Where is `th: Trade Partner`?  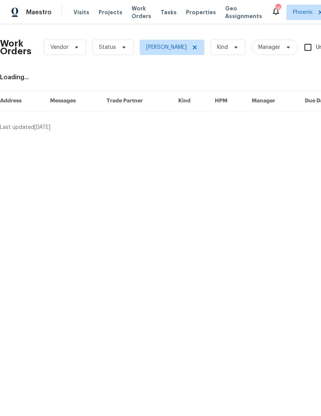
th: Trade Partner is located at coordinates (136, 101).